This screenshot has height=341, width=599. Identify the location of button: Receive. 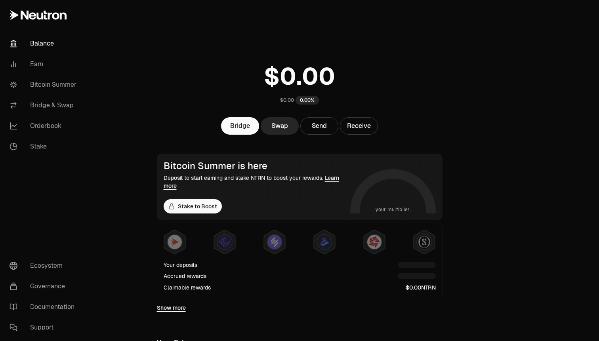
(359, 126).